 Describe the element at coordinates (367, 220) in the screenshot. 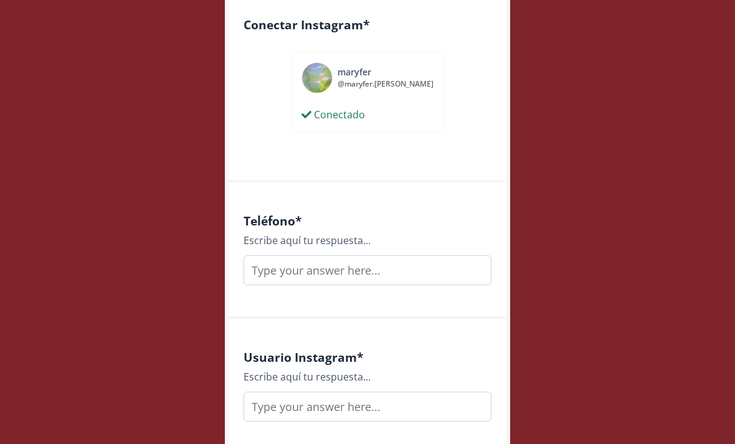

I see `h4: Teléfono *` at that location.